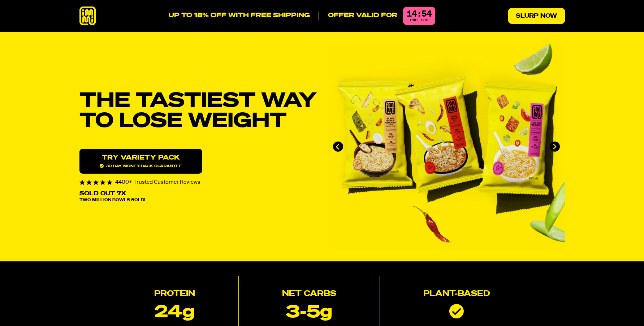 The image size is (644, 326). Describe the element at coordinates (536, 16) in the screenshot. I see `a: Slurp Now` at that location.